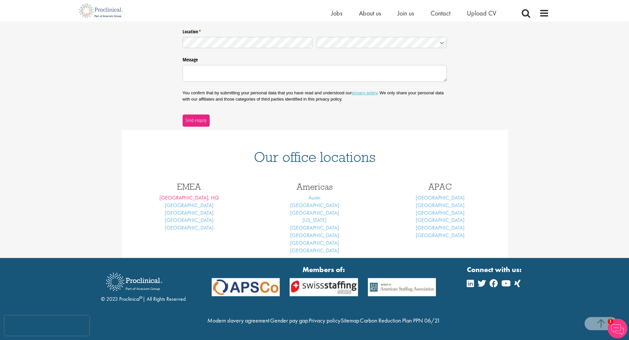 The width and height of the screenshot is (629, 340). Describe the element at coordinates (196, 120) in the screenshot. I see `span: Send enquiry` at that location.